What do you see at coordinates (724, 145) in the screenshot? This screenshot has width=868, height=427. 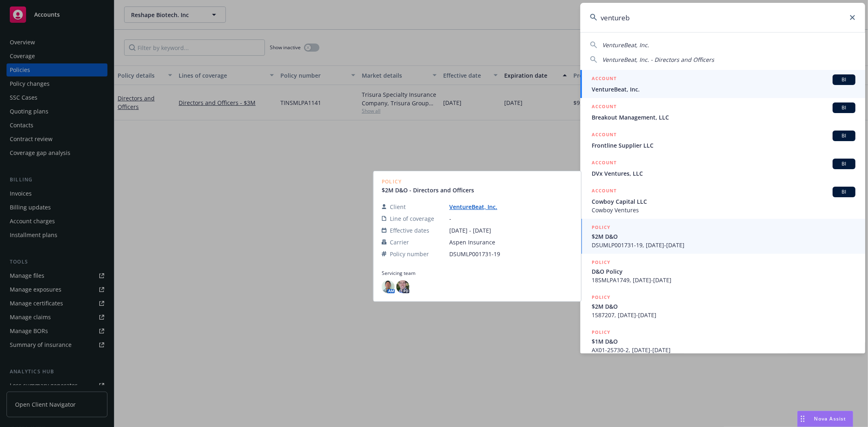 I see `span: Frontline Supplier LLC` at bounding box center [724, 145].